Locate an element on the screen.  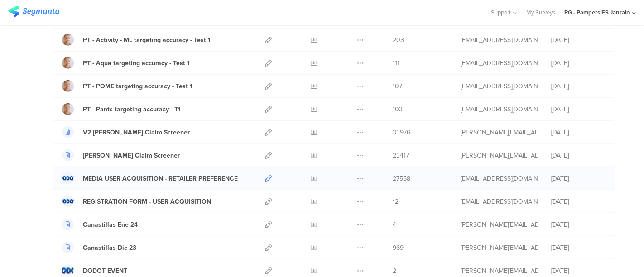
div: Canastillas Ene 24 is located at coordinates (110, 225).